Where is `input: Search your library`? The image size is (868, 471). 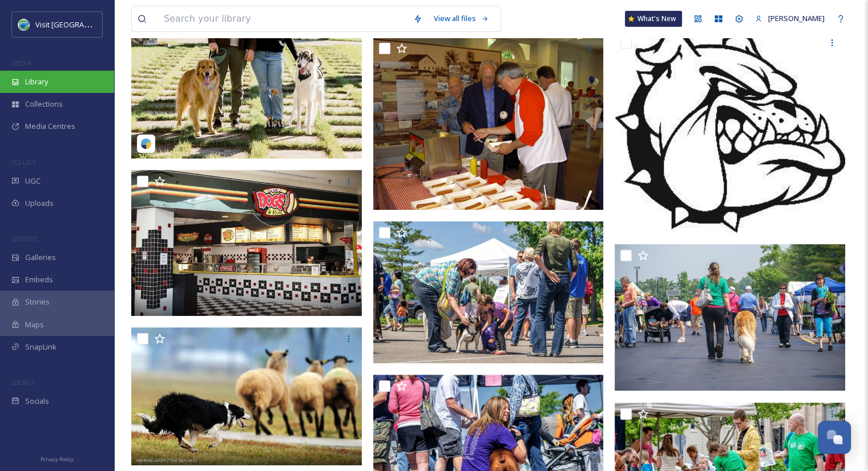
input: Search your library is located at coordinates (282, 19).